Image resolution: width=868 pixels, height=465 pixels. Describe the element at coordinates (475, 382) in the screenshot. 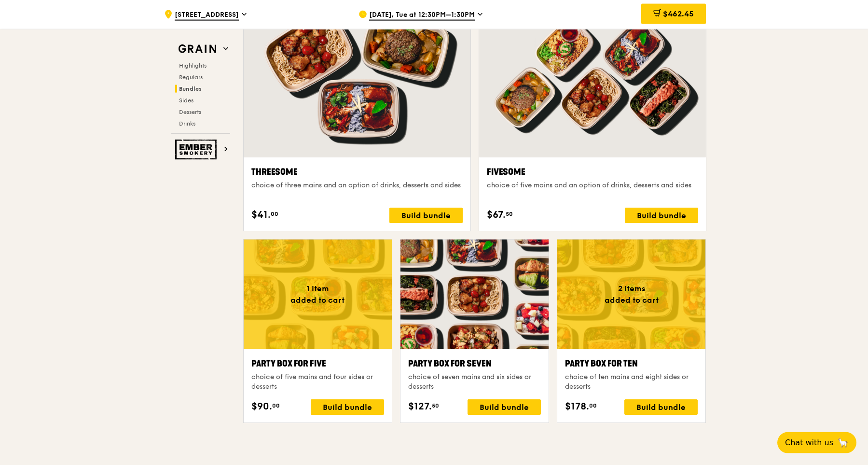

I see `div: choice of seven mains and six sides or desserts` at that location.